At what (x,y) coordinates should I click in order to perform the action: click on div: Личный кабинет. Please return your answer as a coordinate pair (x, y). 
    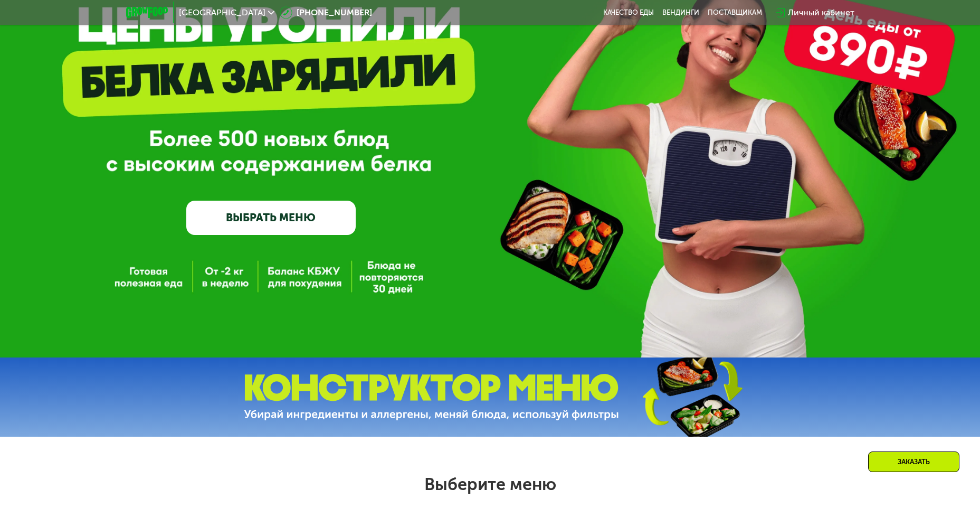
    Looking at the image, I should click on (821, 12).